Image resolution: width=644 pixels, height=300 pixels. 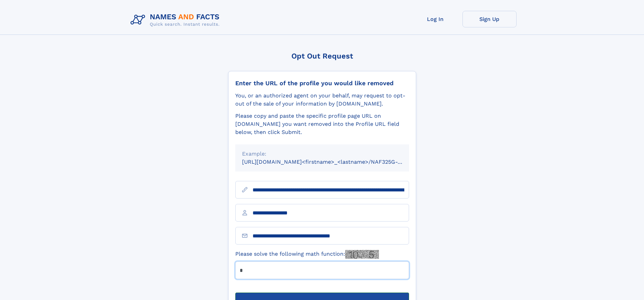 I want to click on div: Opt Out Request, so click(x=322, y=56).